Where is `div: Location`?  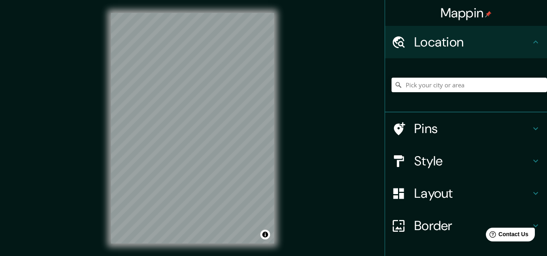 div: Location is located at coordinates (466, 42).